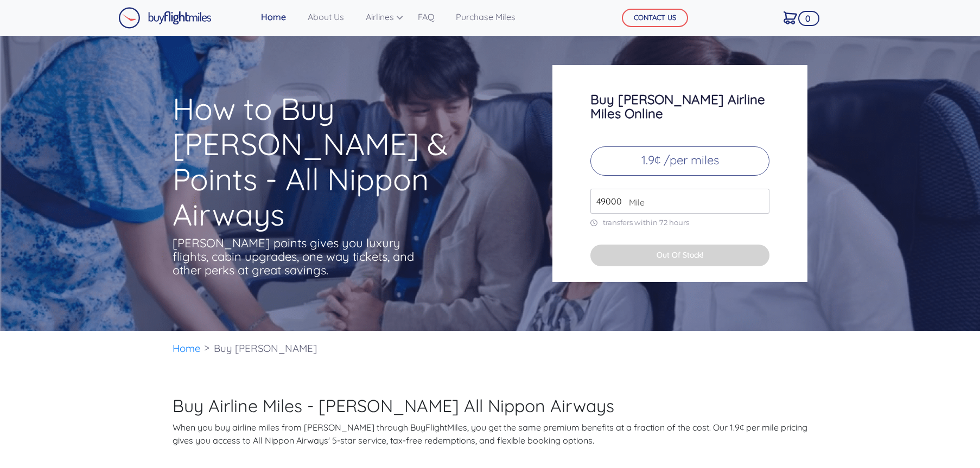 This screenshot has width=980, height=468. What do you see at coordinates (790, 18) in the screenshot?
I see `img: Cart` at bounding box center [790, 18].